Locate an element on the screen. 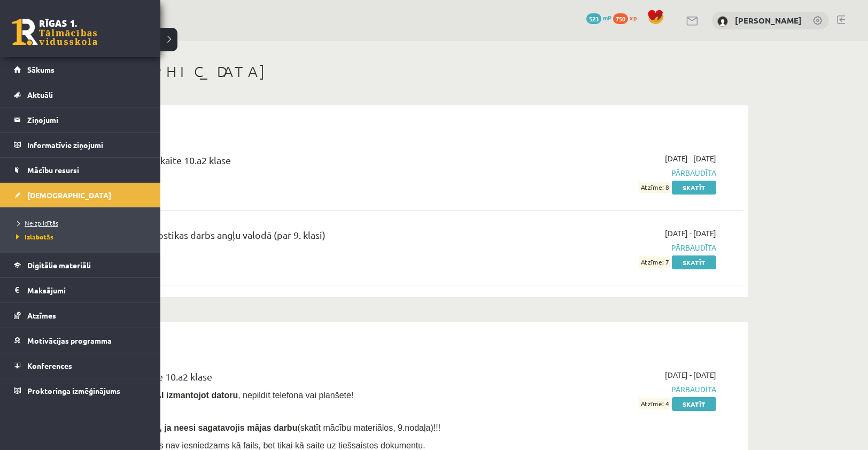  span: mP is located at coordinates (607, 17).